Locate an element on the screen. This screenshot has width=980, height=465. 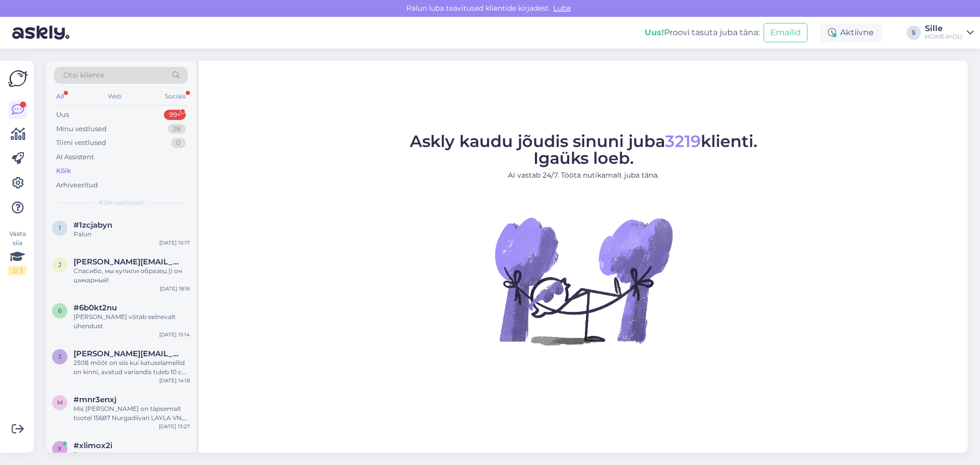
div: Arhiveeritud is located at coordinates (77, 185).